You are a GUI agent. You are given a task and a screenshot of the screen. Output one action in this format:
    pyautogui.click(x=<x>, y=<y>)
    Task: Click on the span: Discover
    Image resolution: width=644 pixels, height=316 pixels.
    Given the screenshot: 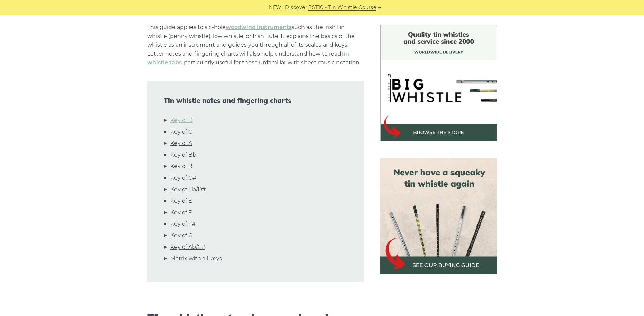 What is the action you would take?
    pyautogui.click(x=296, y=7)
    